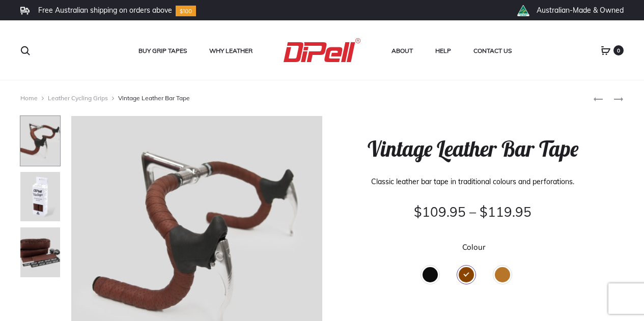 The height and width of the screenshot is (321, 644). Describe the element at coordinates (506, 212) in the screenshot. I see `bdi: 119.95` at that location.